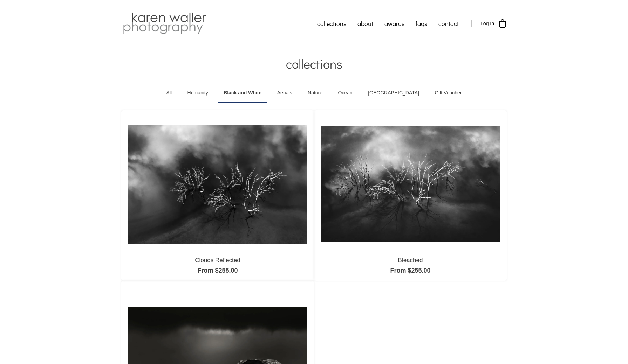  I want to click on a: All, so click(169, 93).